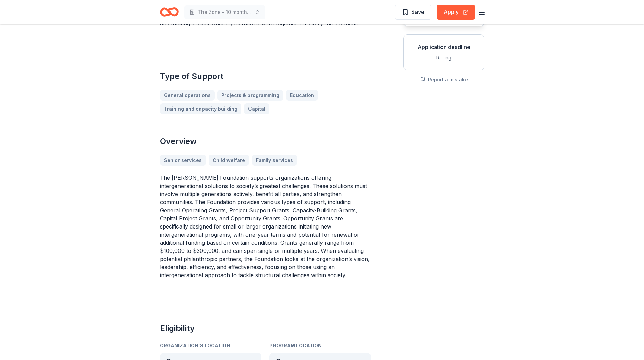  What do you see at coordinates (250, 96) in the screenshot?
I see `a: Projects & programming` at bounding box center [250, 96].